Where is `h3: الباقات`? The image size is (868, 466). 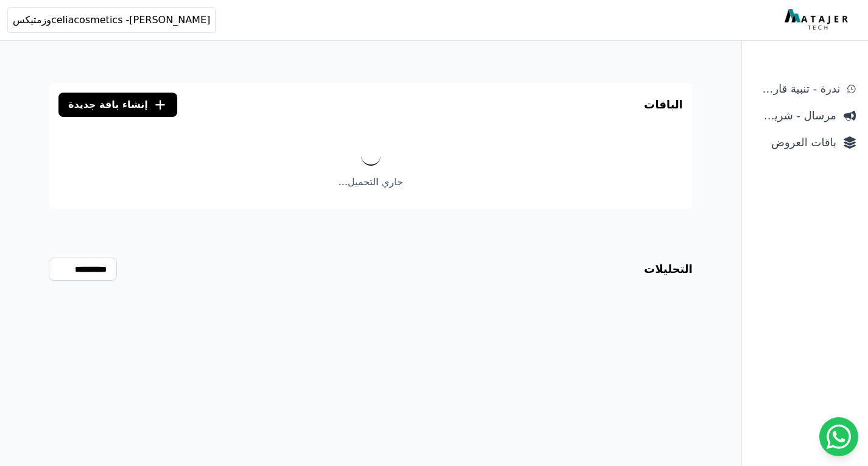
h3: الباقات is located at coordinates (663, 105).